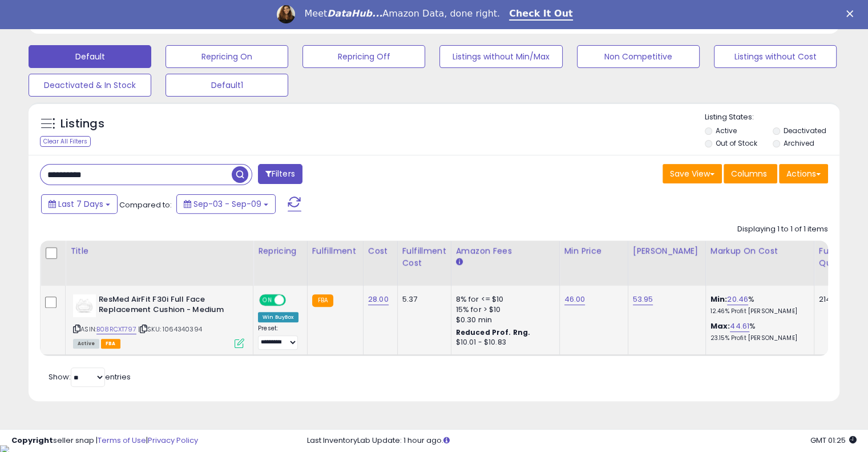  Describe the element at coordinates (354, 13) in the screenshot. I see `i: DataHub...` at that location.